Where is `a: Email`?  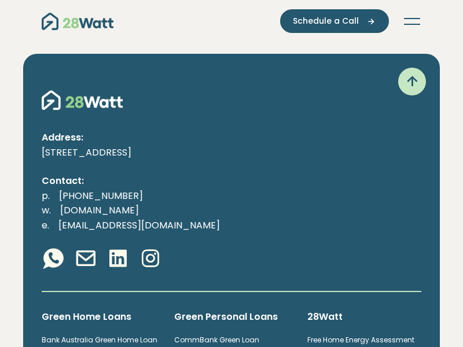 a: Email is located at coordinates (86, 260).